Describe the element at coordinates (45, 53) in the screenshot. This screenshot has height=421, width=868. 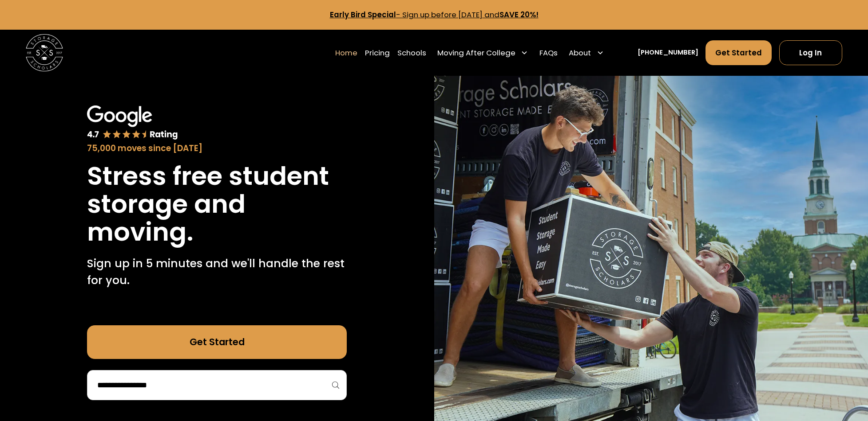
I see `a: home` at that location.